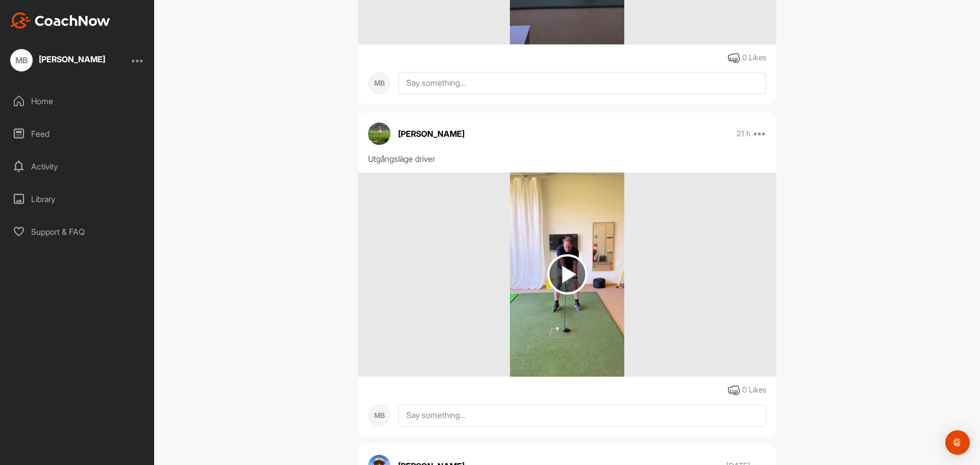 Image resolution: width=980 pixels, height=465 pixels. Describe the element at coordinates (567, 274) in the screenshot. I see `img: media` at that location.